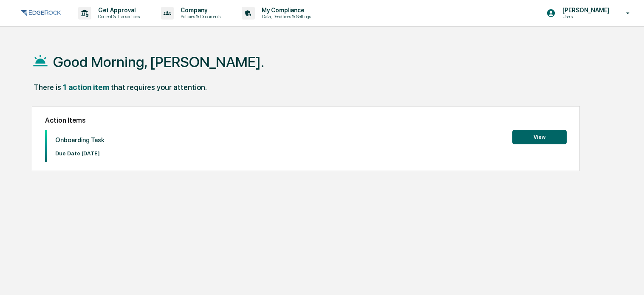 The height and width of the screenshot is (295, 644). I want to click on img: logo, so click(41, 13).